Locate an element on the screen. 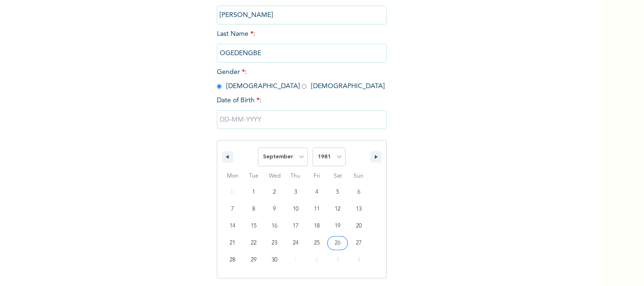 The image size is (644, 286). button: 15 is located at coordinates (254, 226).